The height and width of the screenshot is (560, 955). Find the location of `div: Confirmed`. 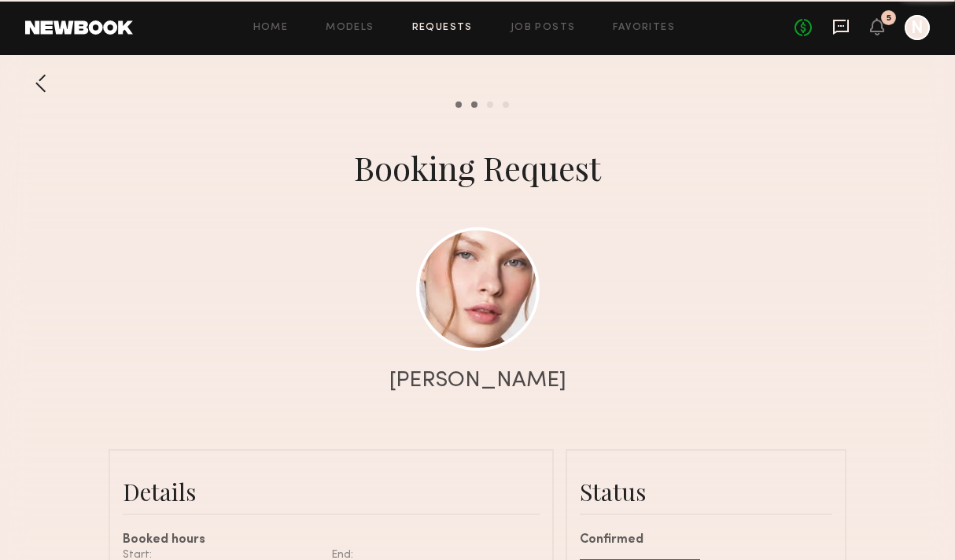

div: Confirmed is located at coordinates (705, 540).